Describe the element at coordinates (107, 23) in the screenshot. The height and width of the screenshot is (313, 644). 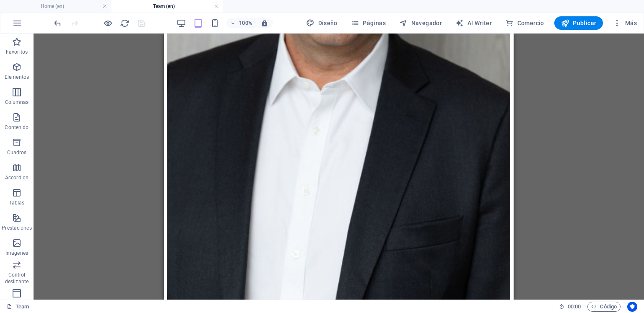
I see `button: Haz clic para salir del modo de previsualización y seguir editando` at that location.